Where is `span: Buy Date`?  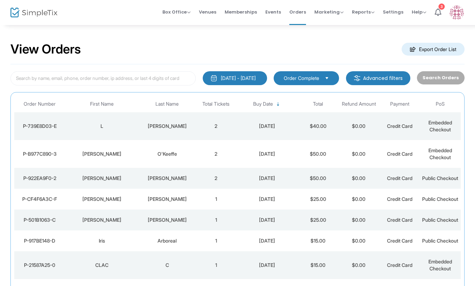 span: Buy Date is located at coordinates (263, 104).